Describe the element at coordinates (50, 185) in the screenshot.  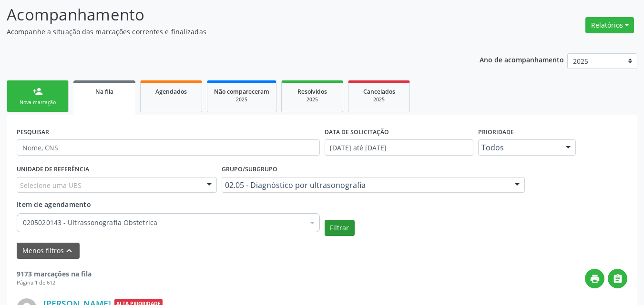
I see `span: Selecione uma UBS` at that location.